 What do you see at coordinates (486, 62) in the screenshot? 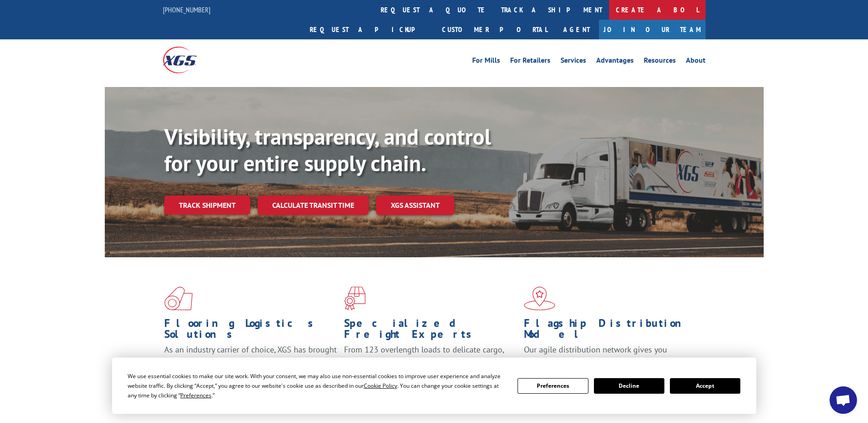
I see `a: For Mills` at bounding box center [486, 62].